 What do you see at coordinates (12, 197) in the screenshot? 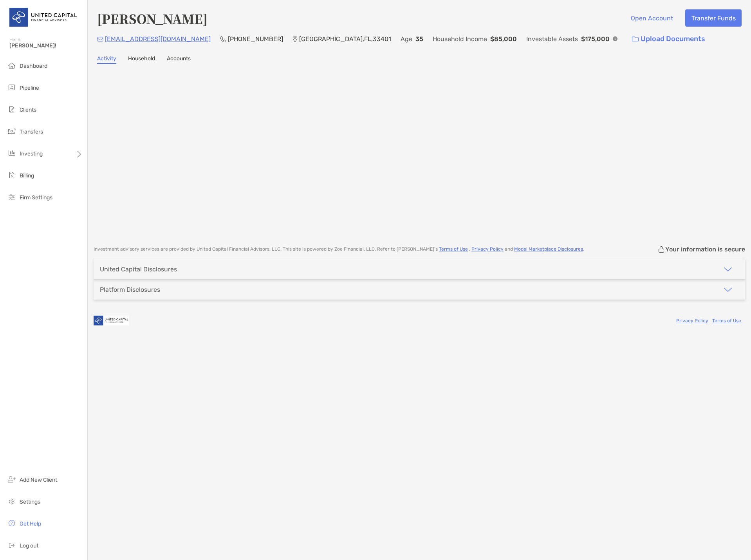
I see `img: firm-settings icon` at bounding box center [12, 197].